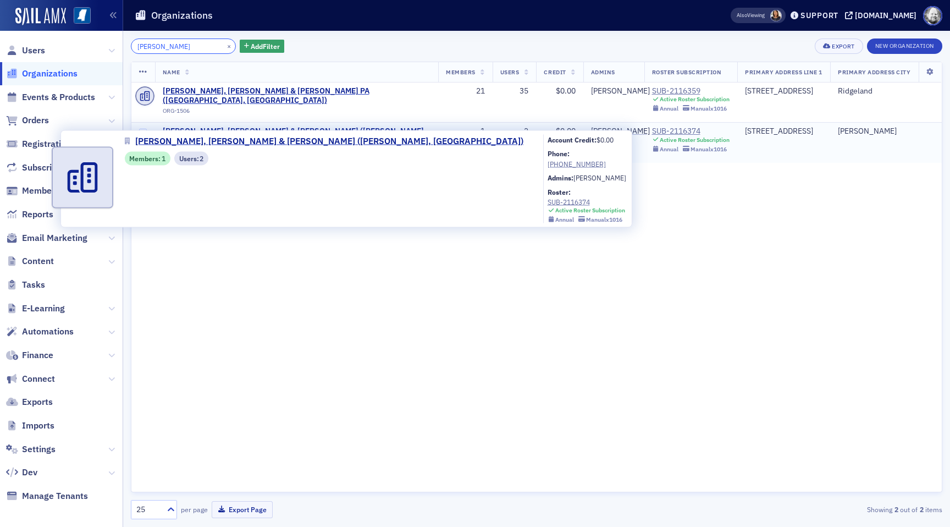  I want to click on b: Admins:, so click(560, 178).